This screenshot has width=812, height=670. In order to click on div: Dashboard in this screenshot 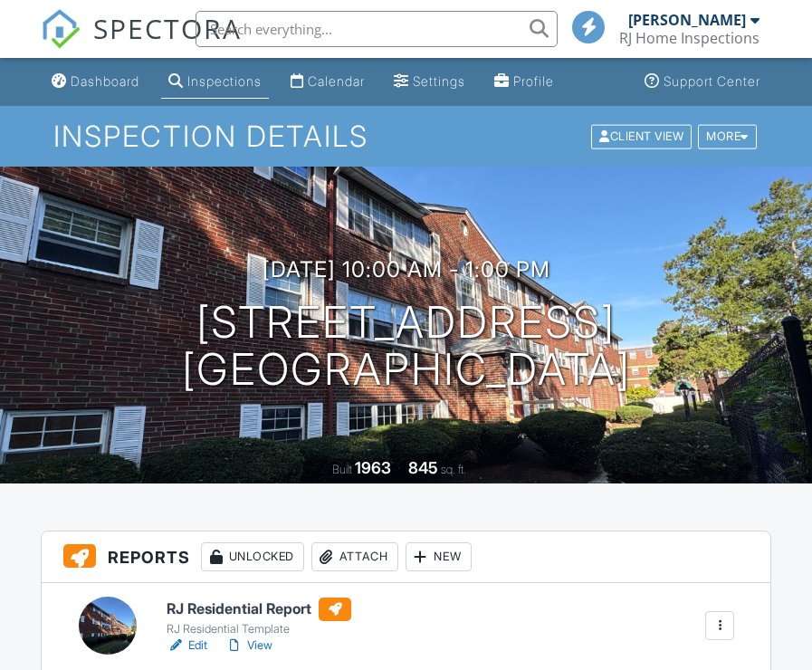, I will do `click(105, 80)`.